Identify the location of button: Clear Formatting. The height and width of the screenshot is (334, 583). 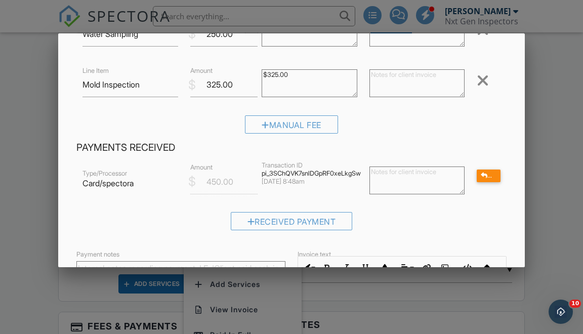
(486, 268).